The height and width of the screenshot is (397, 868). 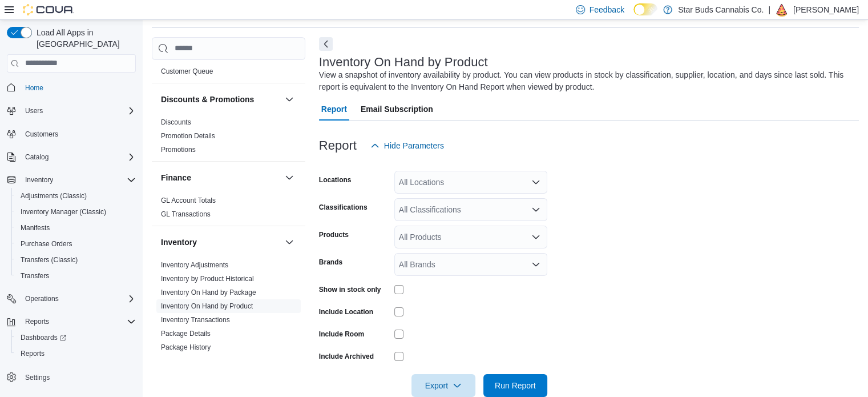 I want to click on div: Customer, so click(x=228, y=74).